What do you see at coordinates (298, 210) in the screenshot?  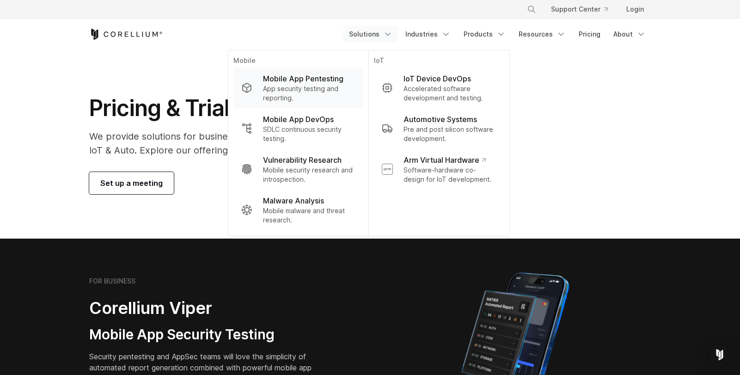 I see `a: Malware Analysis Mobile malware and threat research.` at bounding box center [298, 210].